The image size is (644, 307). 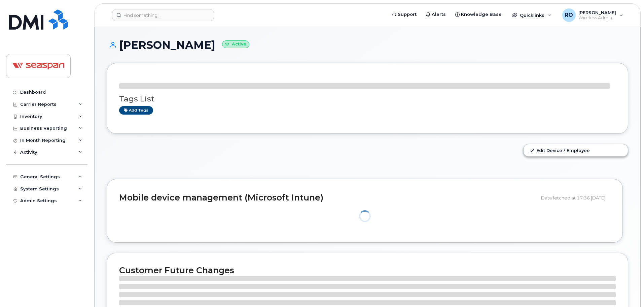 What do you see at coordinates (367, 99) in the screenshot?
I see `h3: Tags List` at bounding box center [367, 99].